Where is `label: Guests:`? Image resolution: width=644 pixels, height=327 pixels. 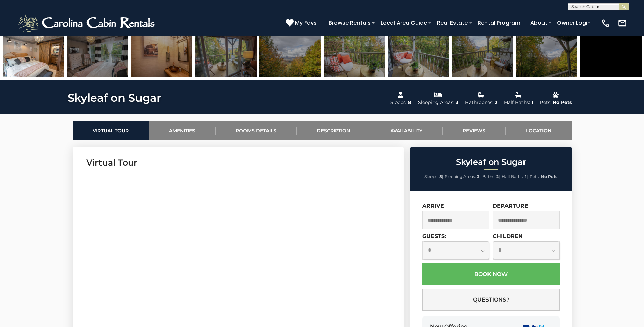 label: Guests: is located at coordinates (434, 236).